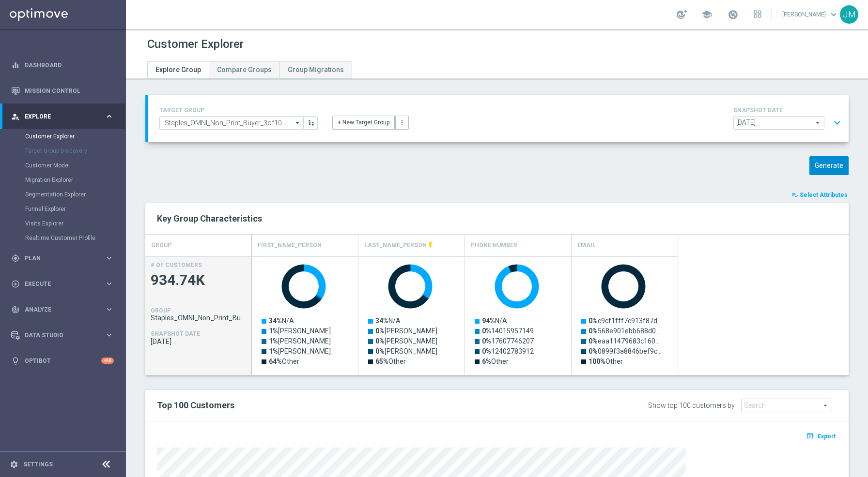 The height and width of the screenshot is (477, 868). Describe the element at coordinates (837, 123) in the screenshot. I see `button: expand_more` at that location.